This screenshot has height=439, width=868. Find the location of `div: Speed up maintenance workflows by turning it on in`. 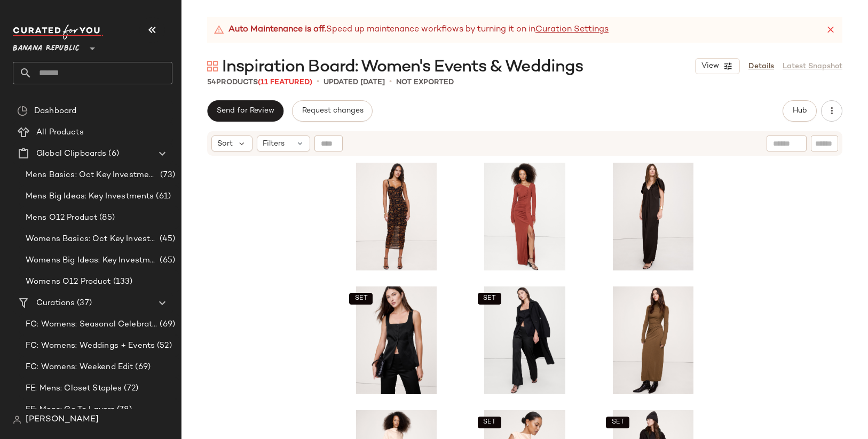

div: Speed up maintenance workflows by turning it on in is located at coordinates (411, 30).